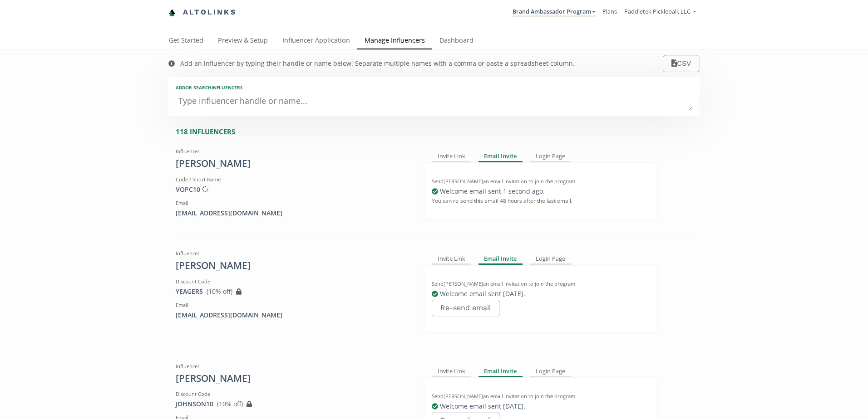  What do you see at coordinates (172, 12) in the screenshot?
I see `img: favicon-32x32.png` at bounding box center [172, 12].